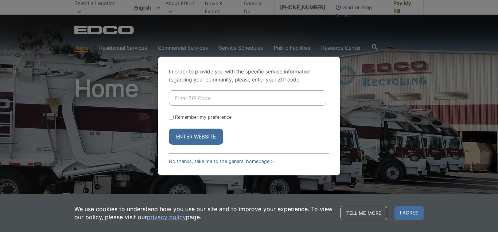 This screenshot has height=232, width=498. I want to click on a: privacy policy, so click(166, 217).